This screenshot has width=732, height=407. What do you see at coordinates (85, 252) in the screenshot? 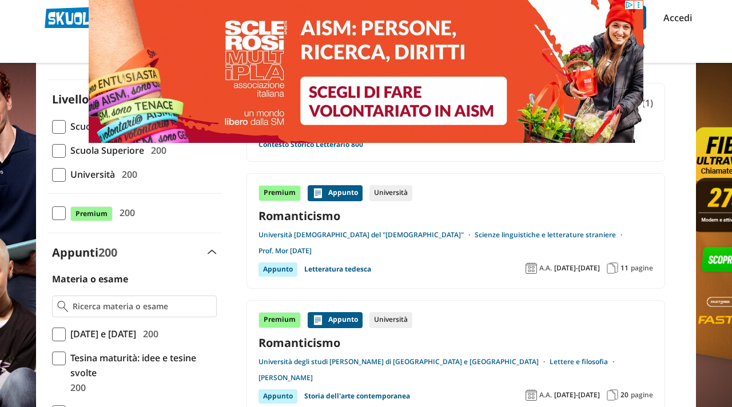
I see `label: Appunti` at bounding box center [85, 252].